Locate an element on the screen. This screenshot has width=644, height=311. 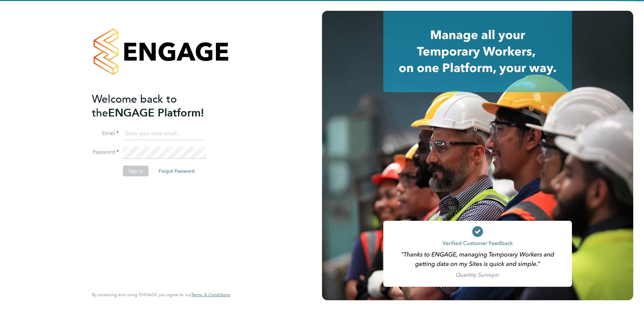
input: Enter your work email... is located at coordinates (164, 134).